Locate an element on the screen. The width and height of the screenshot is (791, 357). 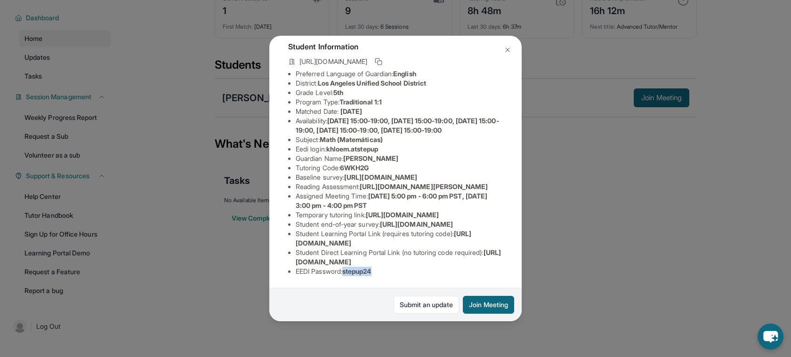
li: Student Direct Learning Portal Link (no tutoring code required) : is located at coordinates (399, 258).